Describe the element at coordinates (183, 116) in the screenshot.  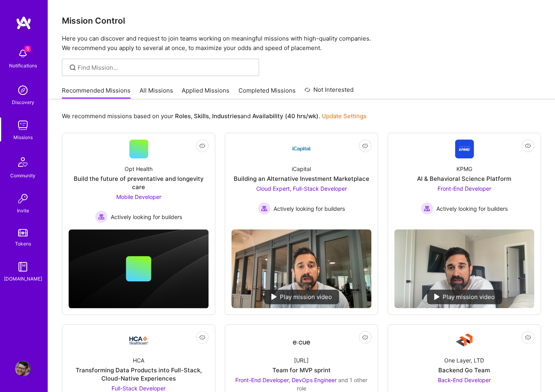
I see `b: Roles` at that location.